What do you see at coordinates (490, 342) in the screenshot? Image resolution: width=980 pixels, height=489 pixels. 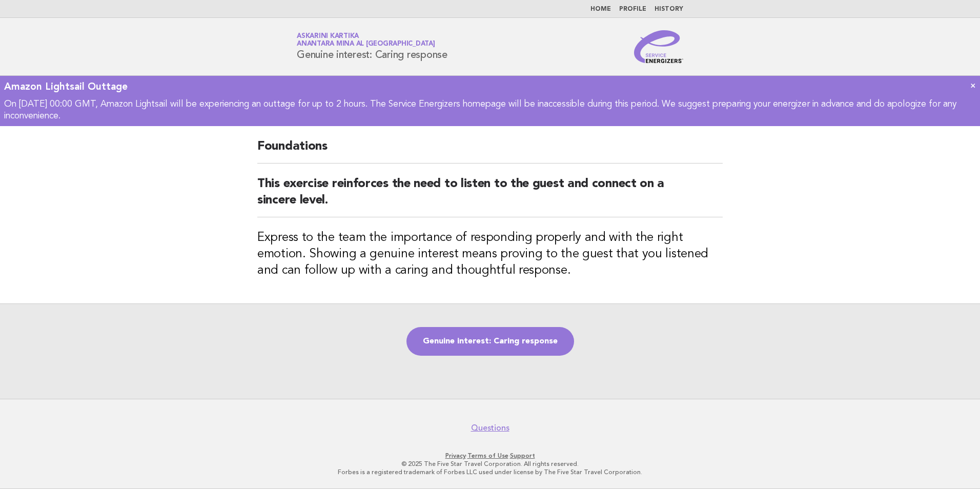 I see `a: Genuine interest: Caring response` at bounding box center [490, 342].